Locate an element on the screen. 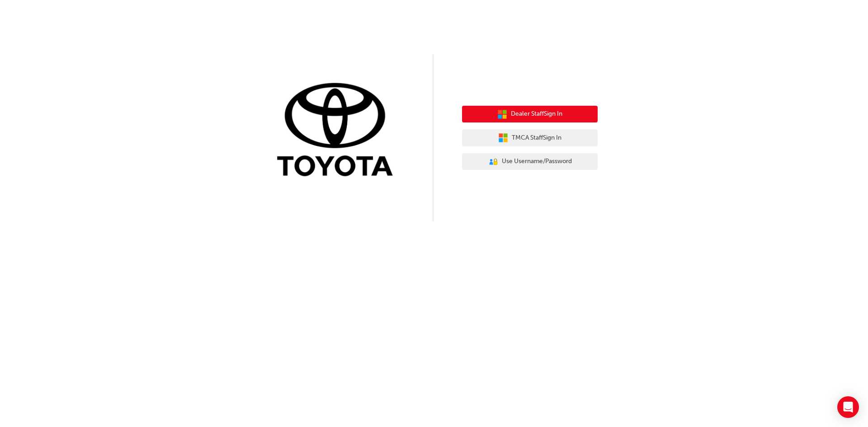 This screenshot has width=868, height=427. span: Use Username/Password is located at coordinates (537, 161).